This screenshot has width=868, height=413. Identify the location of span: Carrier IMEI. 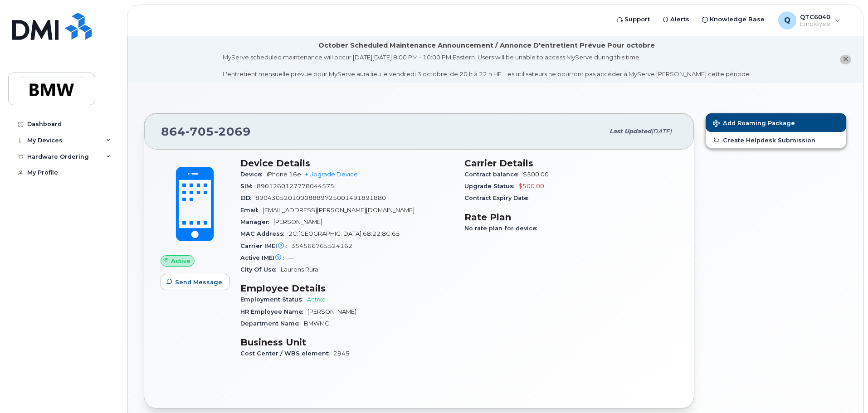
(266, 245).